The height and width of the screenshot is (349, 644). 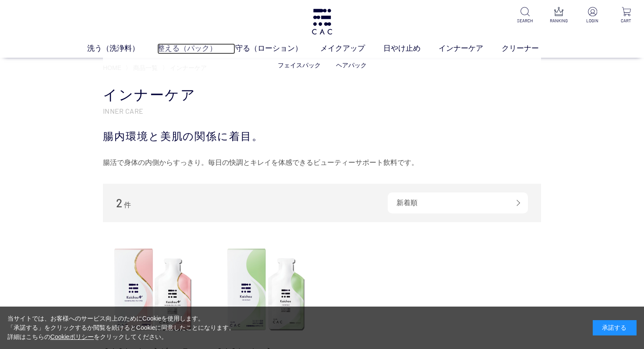 I want to click on img: logo, so click(x=322, y=21).